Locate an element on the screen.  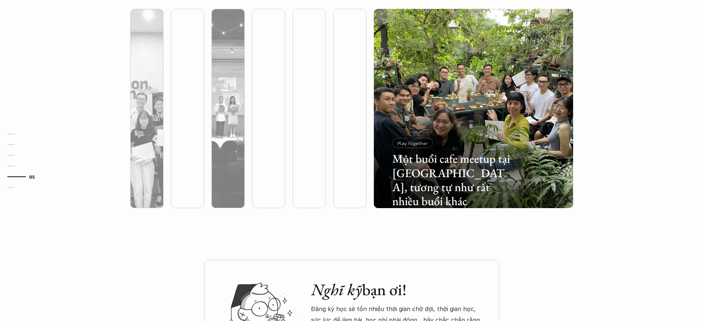
a: 05 is located at coordinates (25, 177).